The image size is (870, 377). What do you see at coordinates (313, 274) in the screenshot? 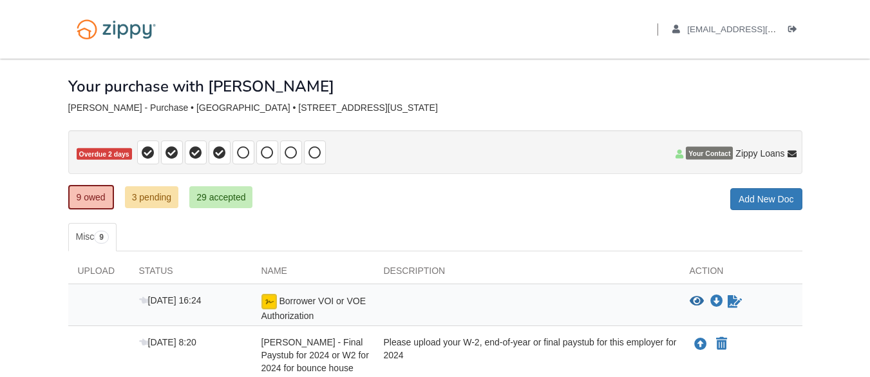
I see `div: Name` at bounding box center [313, 274].